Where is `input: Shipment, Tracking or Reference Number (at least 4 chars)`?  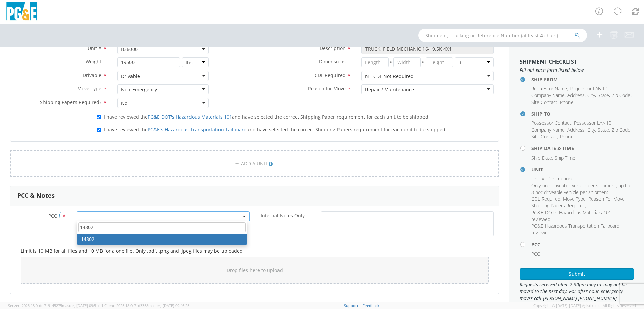 input: Shipment, Tracking or Reference Number (at least 4 chars) is located at coordinates (503, 36).